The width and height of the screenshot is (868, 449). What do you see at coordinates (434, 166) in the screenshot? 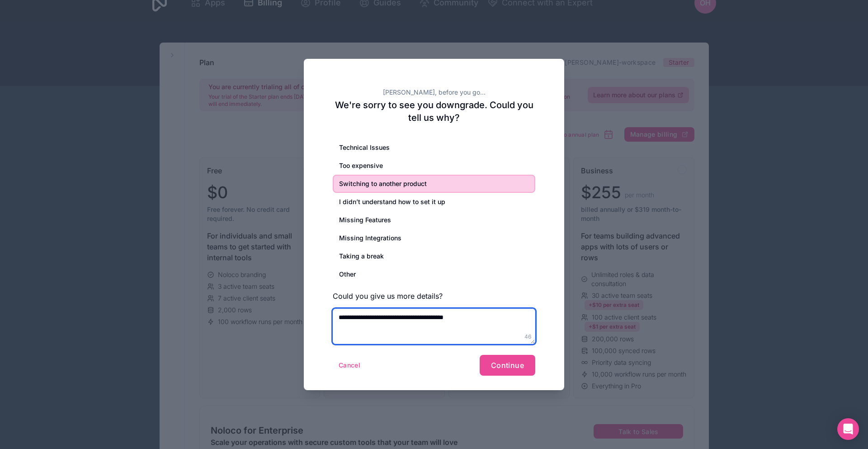
I see `div: Too expensive` at bounding box center [434, 166].